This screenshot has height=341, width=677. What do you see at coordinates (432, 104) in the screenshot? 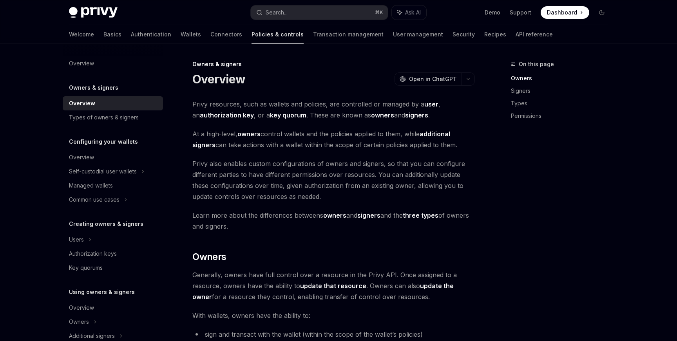
I see `strong: user` at bounding box center [432, 104].